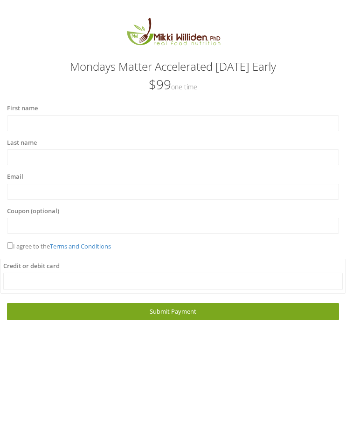  What do you see at coordinates (80, 246) in the screenshot?
I see `a: Terms and Conditions` at bounding box center [80, 246].